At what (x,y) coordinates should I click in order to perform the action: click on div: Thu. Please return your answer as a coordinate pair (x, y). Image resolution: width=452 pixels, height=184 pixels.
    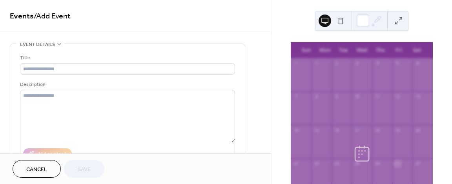
    Looking at the image, I should click on (380, 50).